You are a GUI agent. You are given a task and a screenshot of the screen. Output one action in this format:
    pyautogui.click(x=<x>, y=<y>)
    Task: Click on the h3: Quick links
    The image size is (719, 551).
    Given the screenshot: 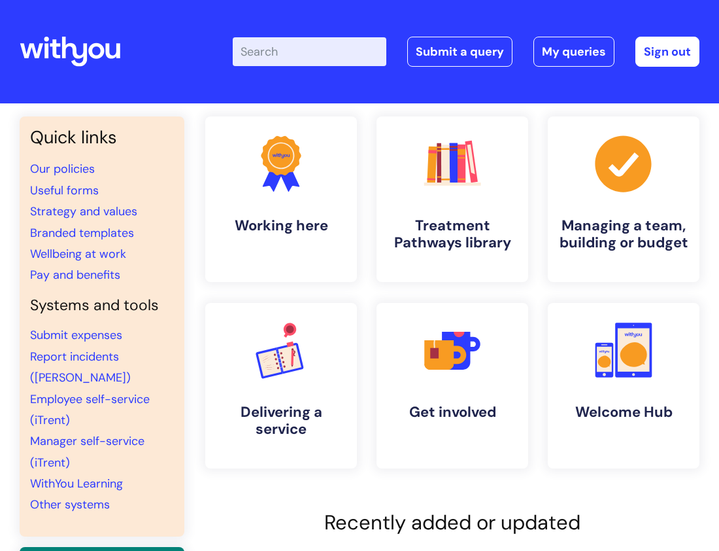 What is the action you would take?
    pyautogui.click(x=102, y=137)
    